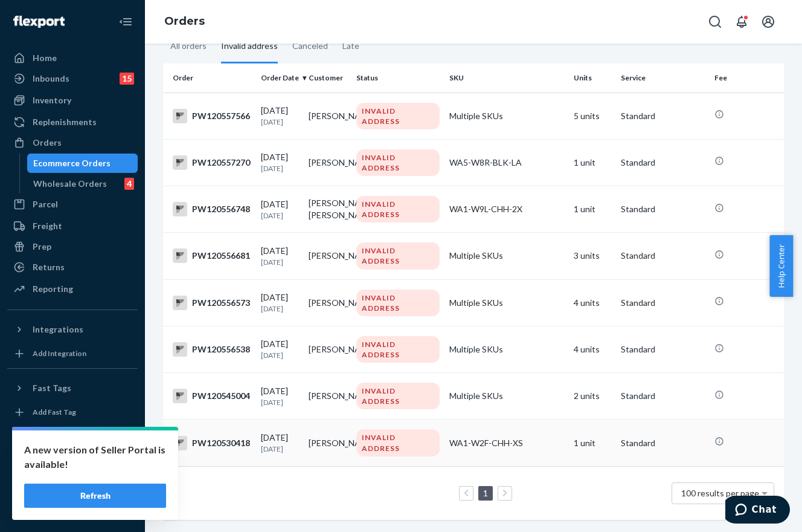  Describe the element at coordinates (129, 184) in the screenshot. I see `div: 4` at that location.